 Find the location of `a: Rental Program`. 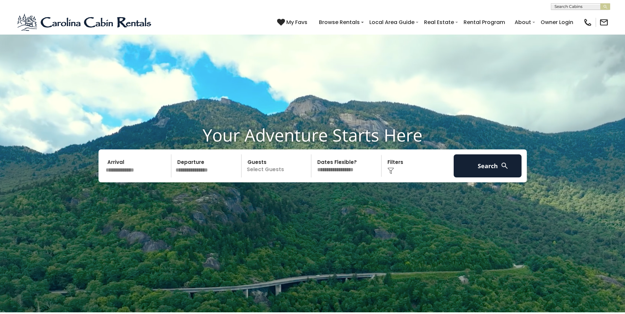

a: Rental Program is located at coordinates (484, 22).